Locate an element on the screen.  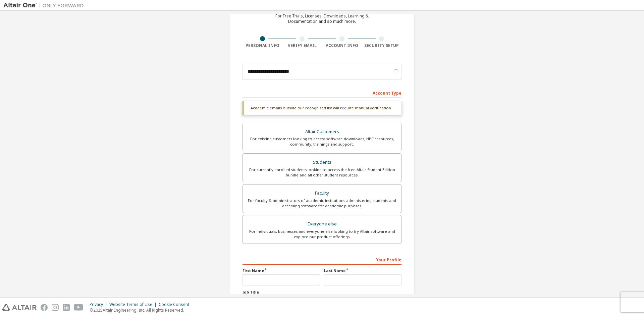
div: For Free Trials, Licenses, Downloads, Learning & Documentation and so much more. is located at coordinates (322, 19).